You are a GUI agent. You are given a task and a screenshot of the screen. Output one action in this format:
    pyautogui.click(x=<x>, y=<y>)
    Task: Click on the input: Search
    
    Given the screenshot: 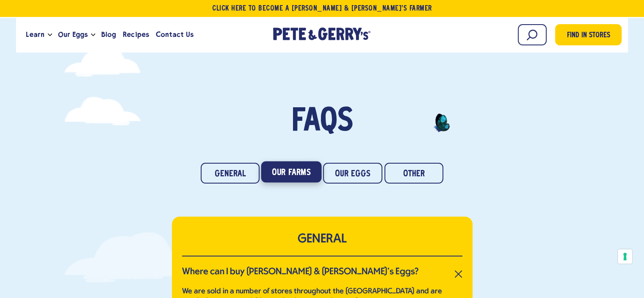 What is the action you would take?
    pyautogui.click(x=532, y=35)
    